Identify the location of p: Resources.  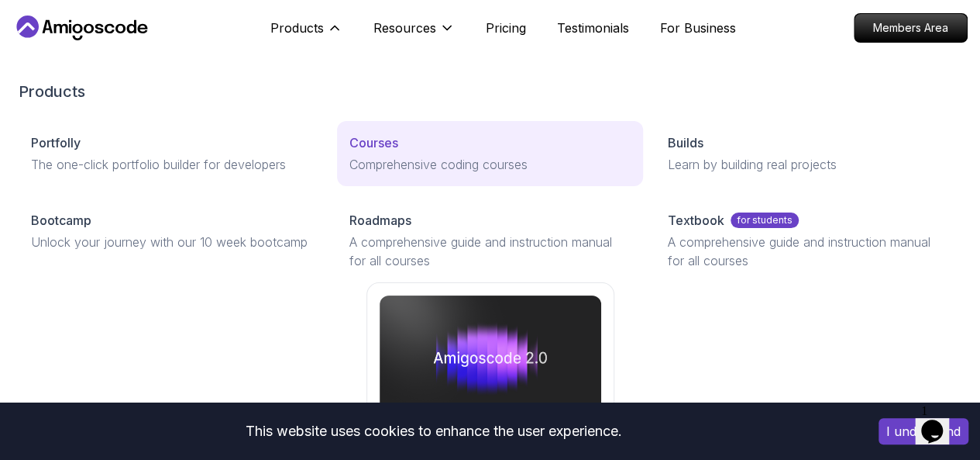
(405, 28).